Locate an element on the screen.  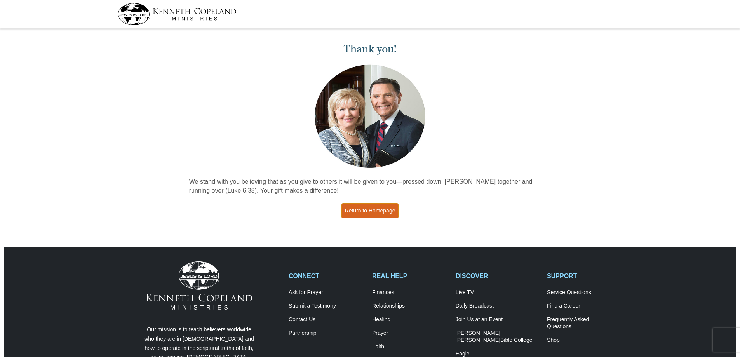
a: Shop is located at coordinates (585, 340).